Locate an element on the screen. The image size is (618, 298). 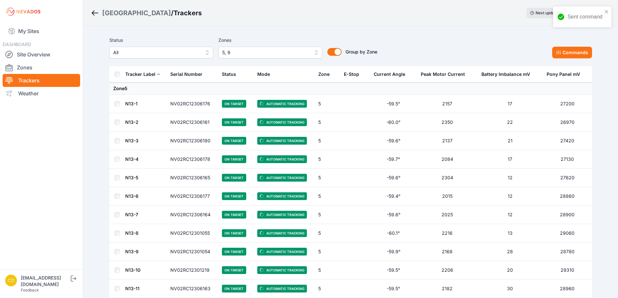
td: NV02RC12306161 is located at coordinates (192, 122).